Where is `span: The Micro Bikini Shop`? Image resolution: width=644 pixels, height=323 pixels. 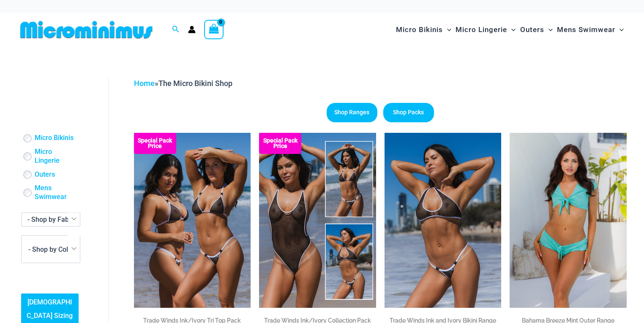
span: The Micro Bikini Shop is located at coordinates (195, 83).